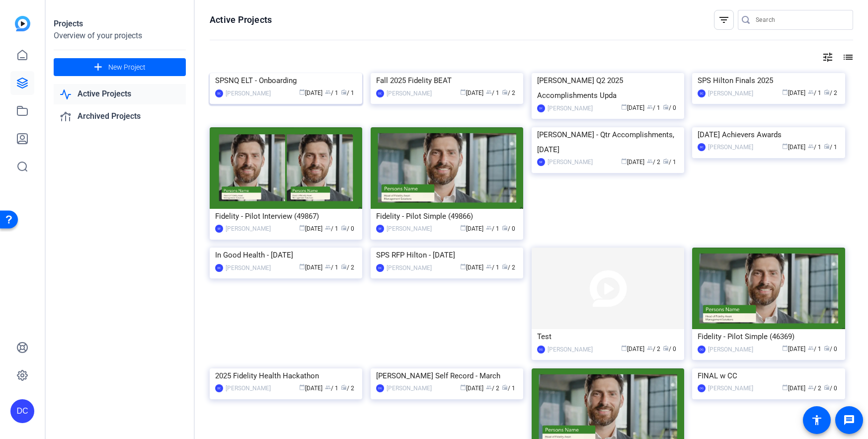 Image resolution: width=868 pixels, height=439 pixels. What do you see at coordinates (286, 376) in the screenshot?
I see `div: 2025 Fidelity Health Hackathon` at bounding box center [286, 376].